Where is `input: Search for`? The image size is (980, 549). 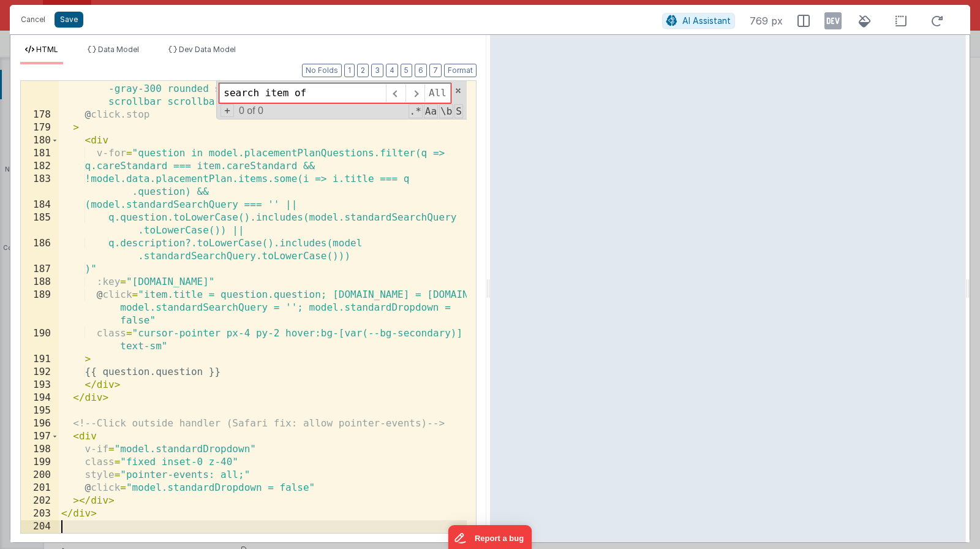
input: Search for is located at coordinates (303, 93).